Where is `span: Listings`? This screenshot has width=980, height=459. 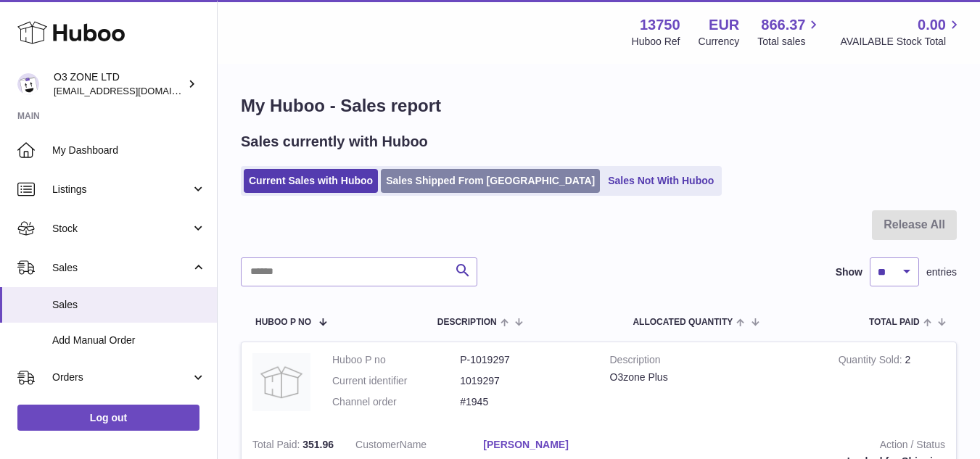 span: Listings is located at coordinates (121, 189).